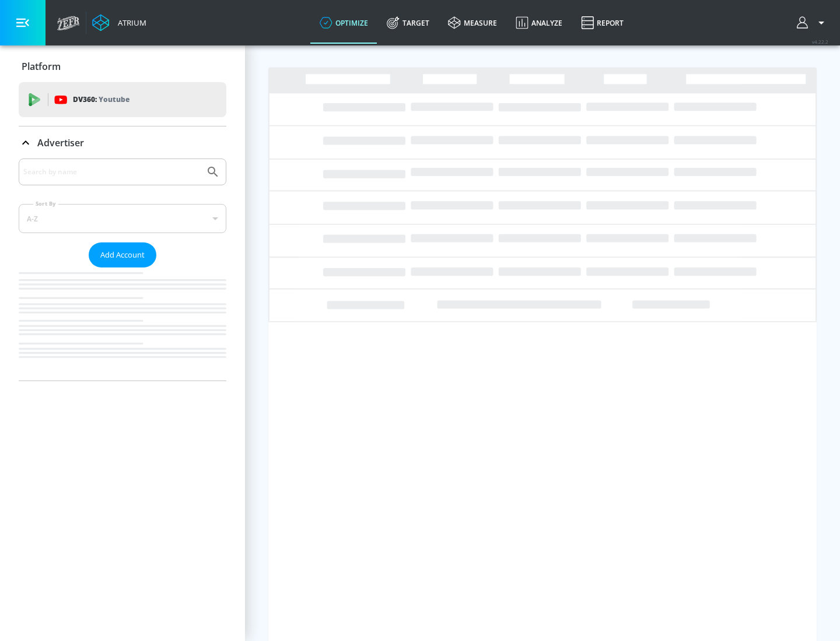 The width and height of the screenshot is (840, 641). What do you see at coordinates (112, 172) in the screenshot?
I see `input: Search by name` at bounding box center [112, 172].